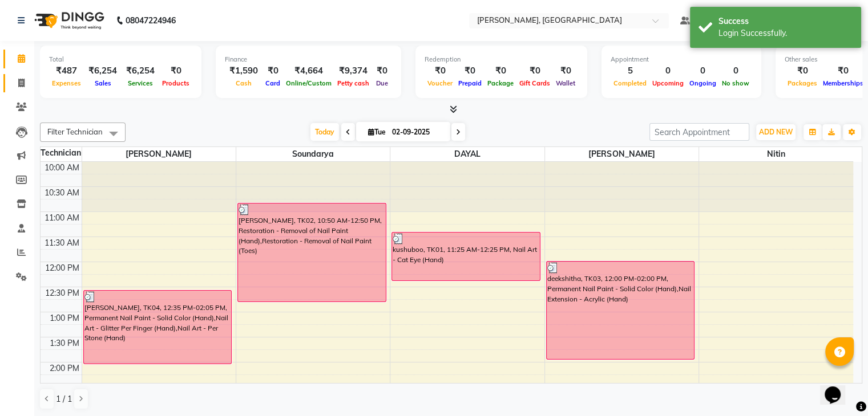  I want to click on span: Memberships, so click(843, 83).